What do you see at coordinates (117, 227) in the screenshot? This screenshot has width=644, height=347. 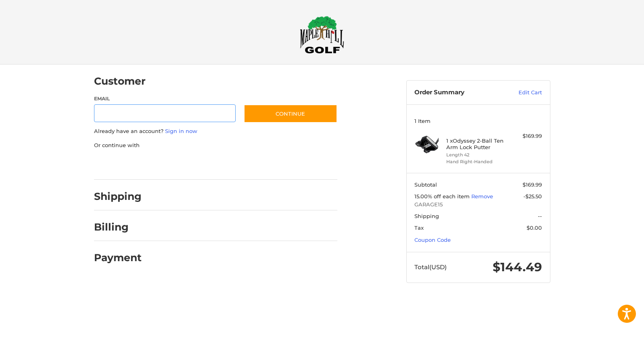 I see `h2: Billing` at bounding box center [117, 227].